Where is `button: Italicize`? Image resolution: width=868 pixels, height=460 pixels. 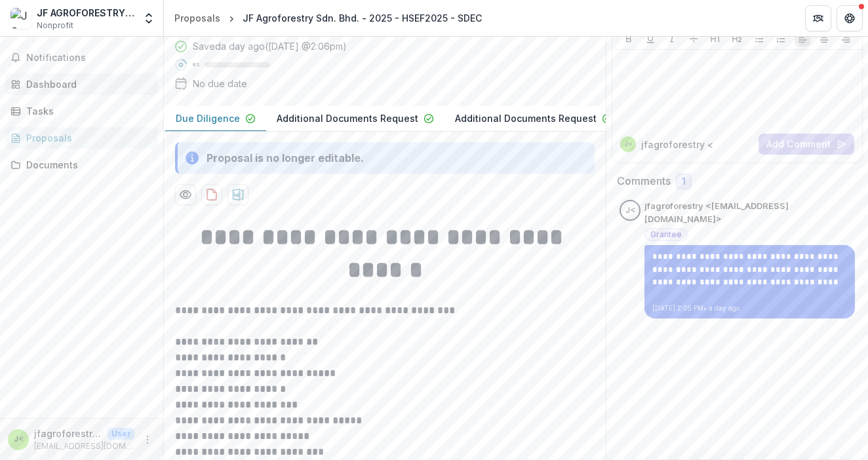 button: Italicize is located at coordinates (672, 38).